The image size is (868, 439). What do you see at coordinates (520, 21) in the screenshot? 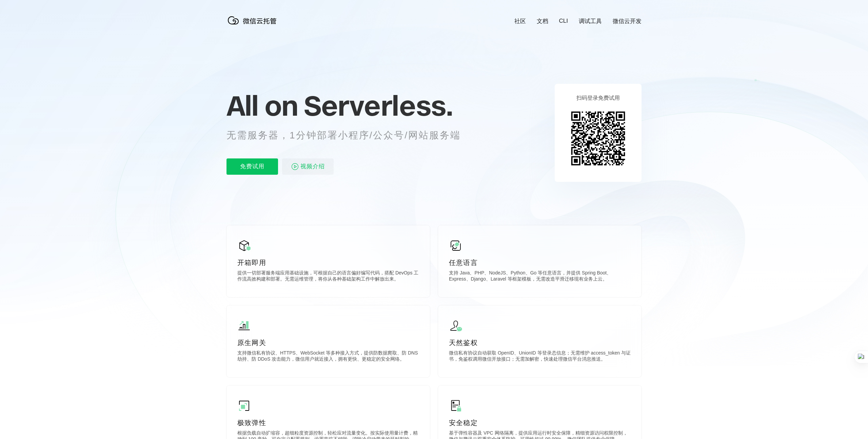
I see `a: 社区` at bounding box center [520, 21].